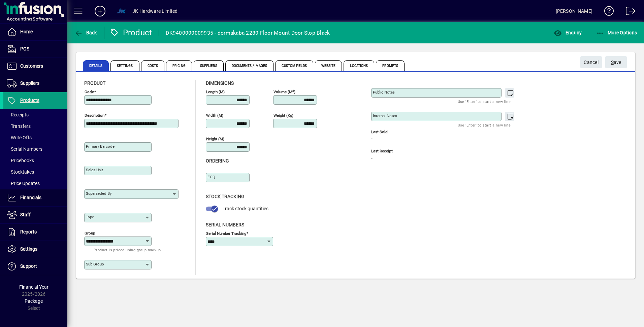  What do you see at coordinates (28, 232) in the screenshot?
I see `span: Reports` at bounding box center [28, 232].